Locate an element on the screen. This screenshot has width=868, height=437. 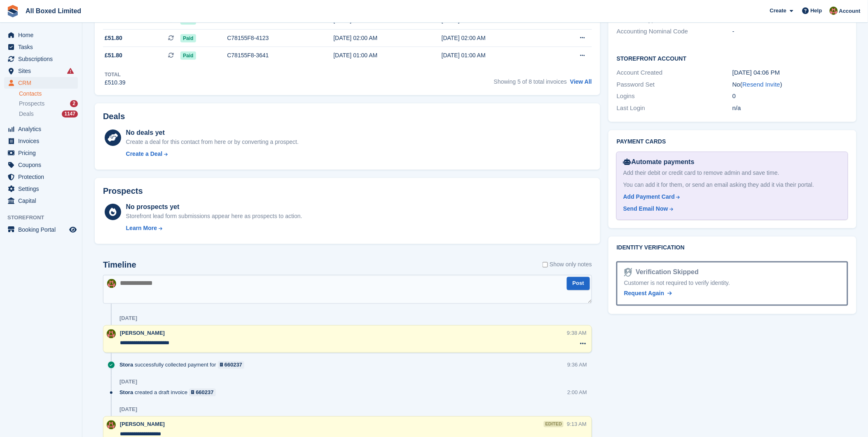
div: Account Created is located at coordinates (674, 73).